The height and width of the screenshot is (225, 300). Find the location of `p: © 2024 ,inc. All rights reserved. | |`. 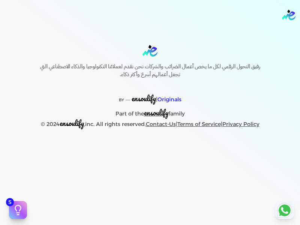

p: © 2024 ,inc. All rights reserved. | | is located at coordinates (150, 124).